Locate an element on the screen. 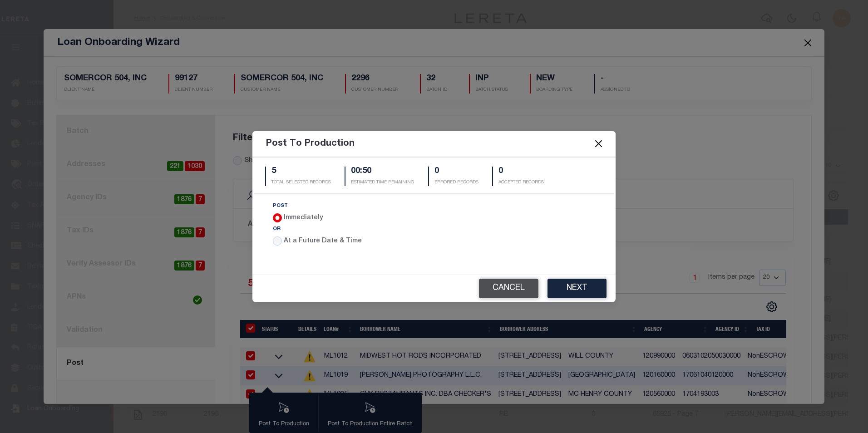  button: Next is located at coordinates (577, 288).